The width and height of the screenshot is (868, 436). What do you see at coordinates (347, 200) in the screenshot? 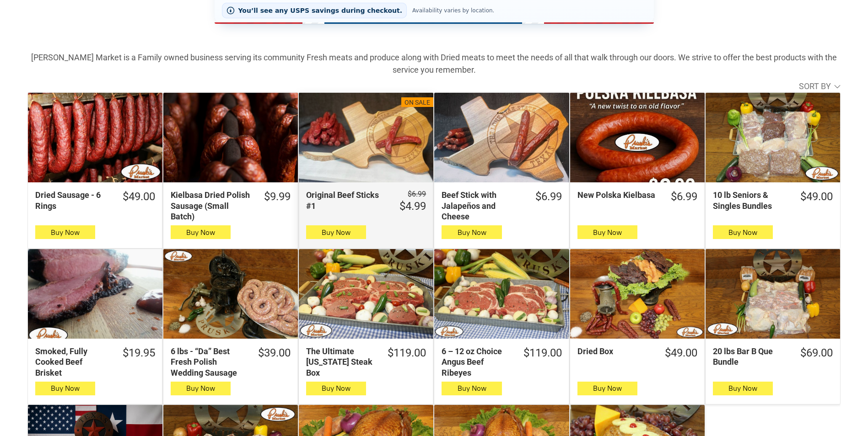
I see `div: Original Beef Sticks #1` at bounding box center [347, 200].